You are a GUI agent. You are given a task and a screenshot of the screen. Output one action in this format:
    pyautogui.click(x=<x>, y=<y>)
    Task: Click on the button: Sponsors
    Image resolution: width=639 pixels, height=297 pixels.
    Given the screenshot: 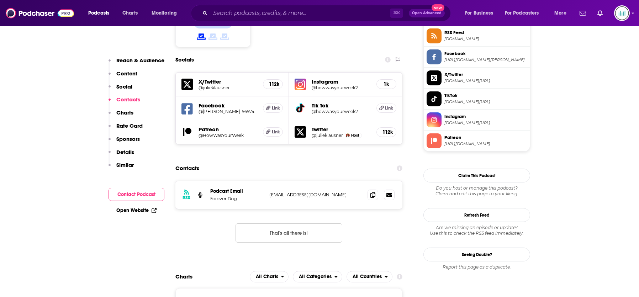 What is the action you would take?
    pyautogui.click(x=124, y=142)
    